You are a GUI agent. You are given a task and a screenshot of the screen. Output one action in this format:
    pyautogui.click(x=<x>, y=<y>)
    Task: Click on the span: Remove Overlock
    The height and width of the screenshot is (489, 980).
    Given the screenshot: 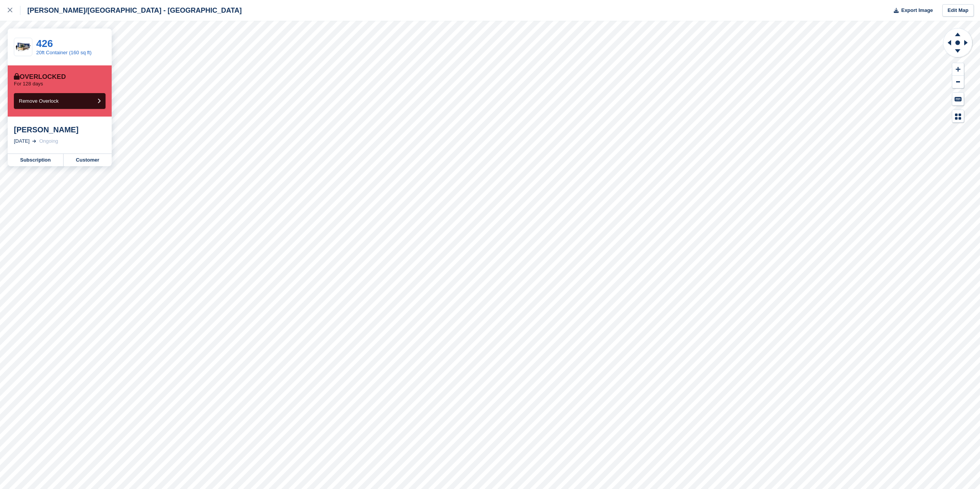 What is the action you would take?
    pyautogui.click(x=38, y=101)
    